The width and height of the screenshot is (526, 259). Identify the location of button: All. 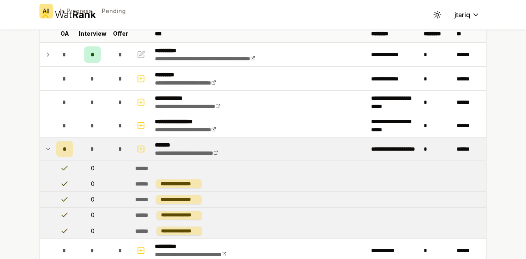
(46, 11).